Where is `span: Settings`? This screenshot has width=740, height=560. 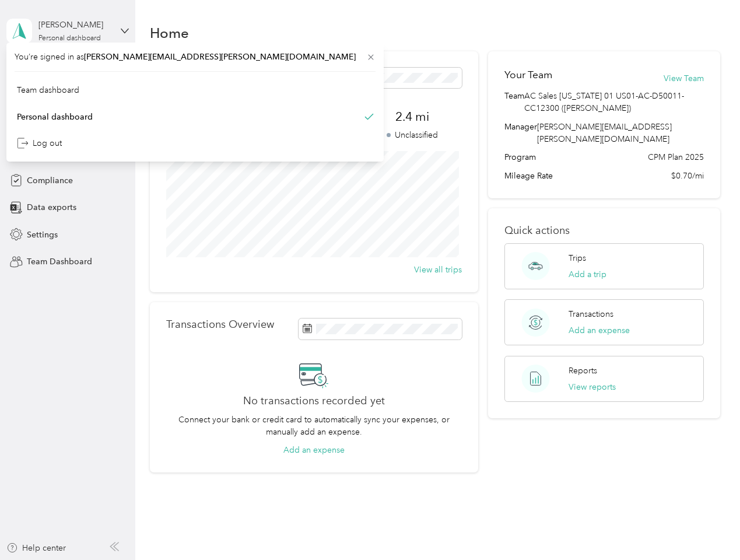
span: Settings is located at coordinates (42, 235).